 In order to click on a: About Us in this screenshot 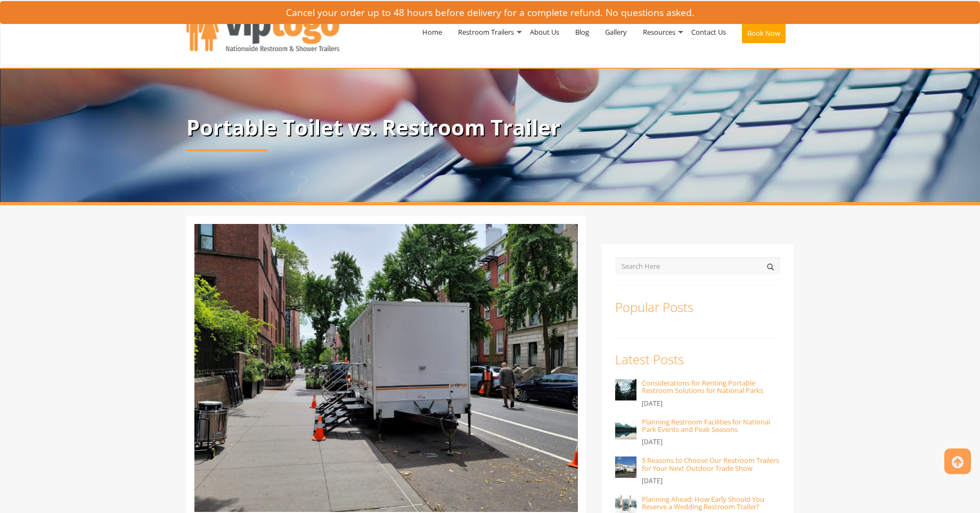, I will do `click(544, 32)`.